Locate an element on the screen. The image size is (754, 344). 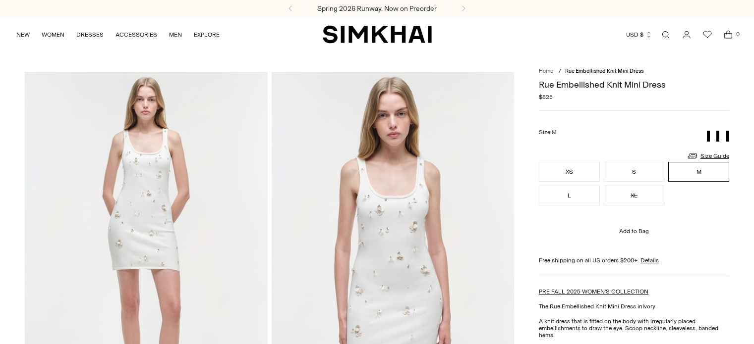
a: DRESSES is located at coordinates (90, 35).